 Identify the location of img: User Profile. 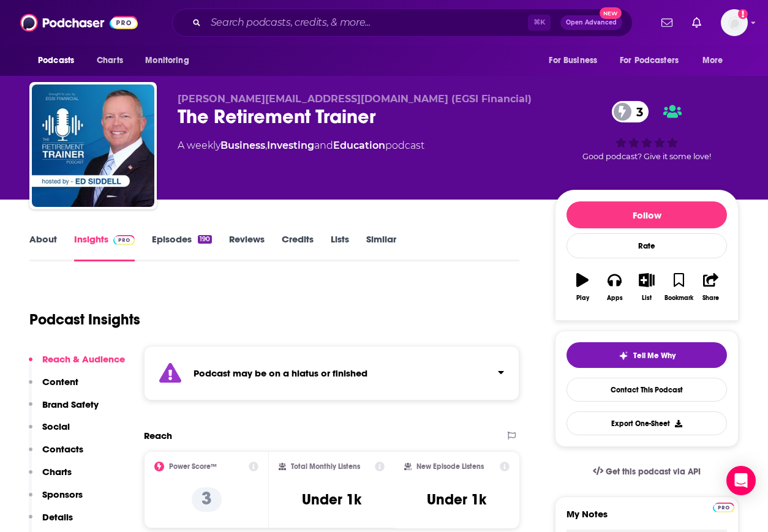
(734, 22).